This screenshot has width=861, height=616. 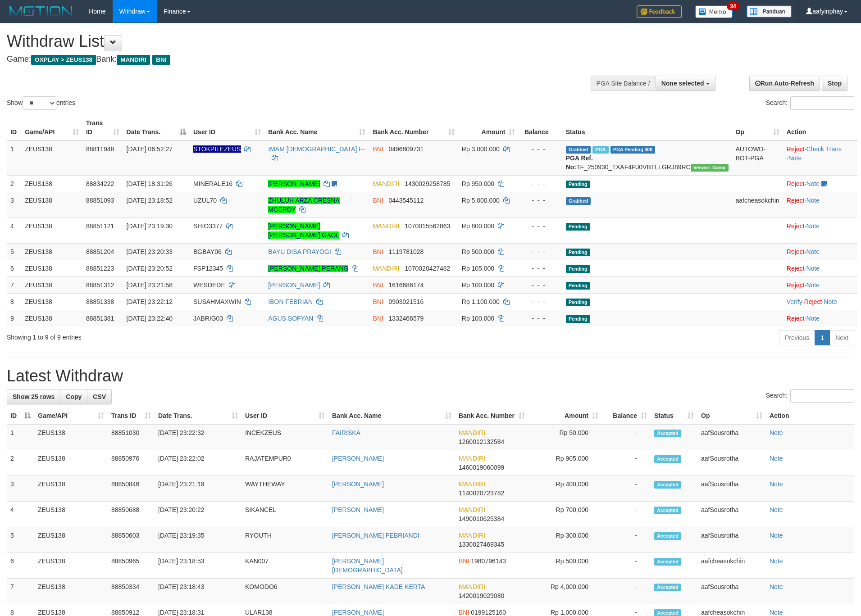 What do you see at coordinates (21, 540) in the screenshot?
I see `td: 5` at bounding box center [21, 540].